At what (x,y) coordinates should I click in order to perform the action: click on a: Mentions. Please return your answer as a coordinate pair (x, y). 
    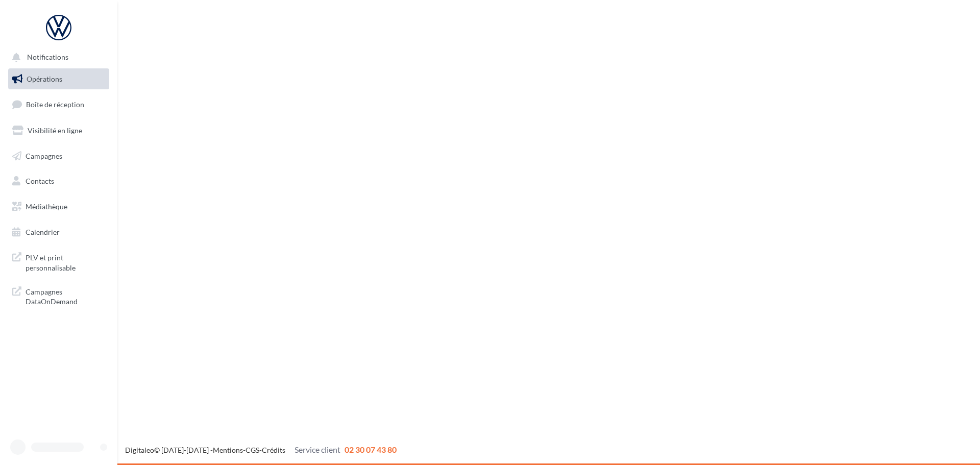
    Looking at the image, I should click on (227, 450).